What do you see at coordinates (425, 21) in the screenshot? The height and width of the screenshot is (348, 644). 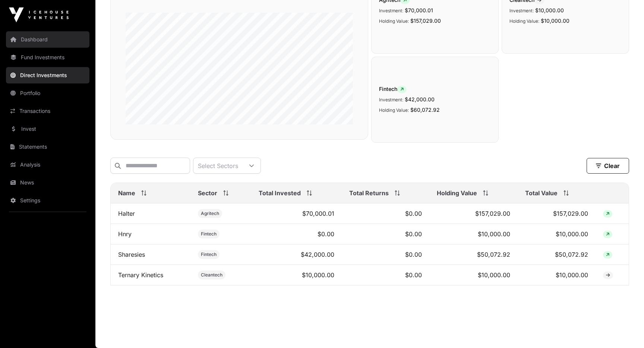 I see `span: $157,029.00` at bounding box center [425, 21].